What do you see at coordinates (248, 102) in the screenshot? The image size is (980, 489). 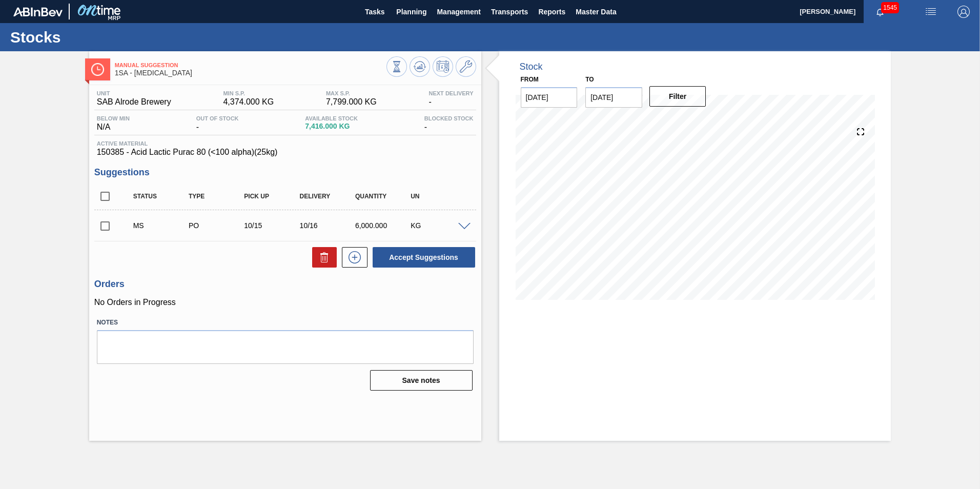 I see `span: 4,374.000 KG` at bounding box center [248, 102].